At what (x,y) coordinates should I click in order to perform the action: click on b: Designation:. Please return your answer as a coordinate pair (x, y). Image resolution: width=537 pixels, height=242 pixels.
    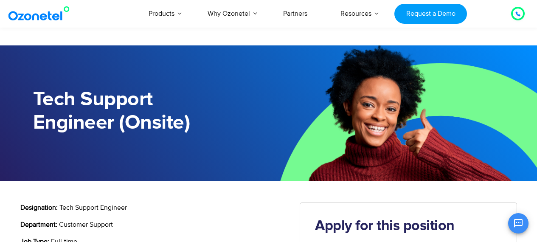
    Looking at the image, I should click on (39, 208).